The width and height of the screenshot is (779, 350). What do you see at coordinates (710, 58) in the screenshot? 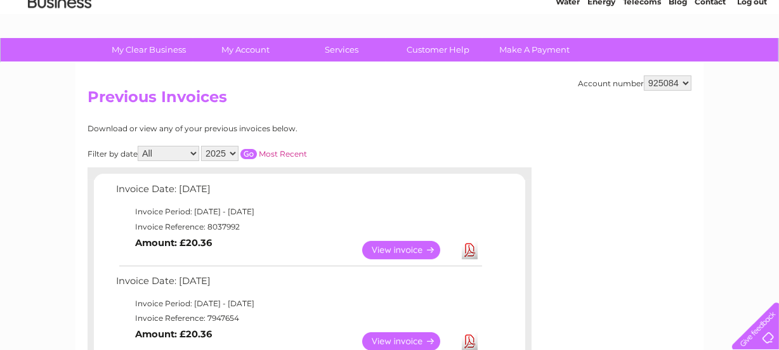
I see `a: Contact` at bounding box center [710, 58].